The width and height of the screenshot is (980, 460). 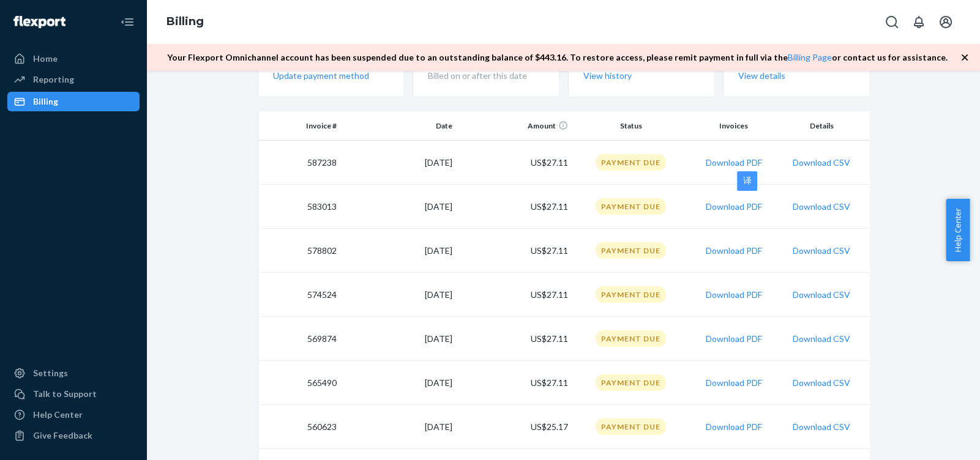 What do you see at coordinates (892, 22) in the screenshot?
I see `button: Open Search Box` at bounding box center [892, 22].